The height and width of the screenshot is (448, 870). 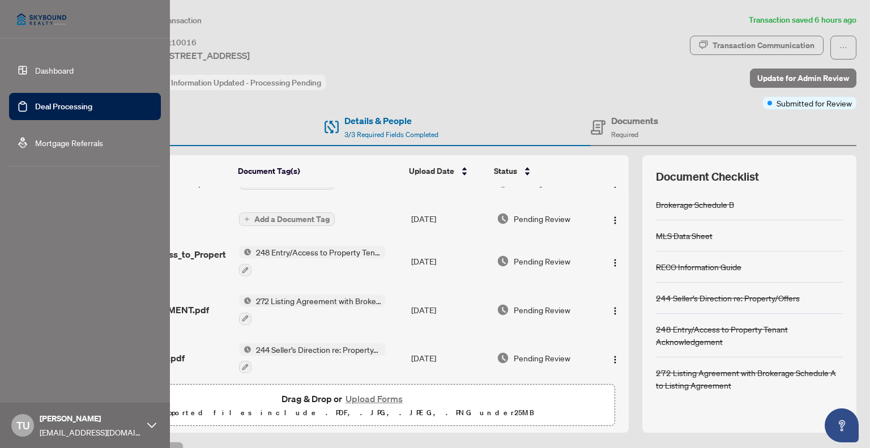 I want to click on p: Supported files include .PDF, .JPG, .JPEG, .PNG under 25 MB, so click(x=344, y=413).